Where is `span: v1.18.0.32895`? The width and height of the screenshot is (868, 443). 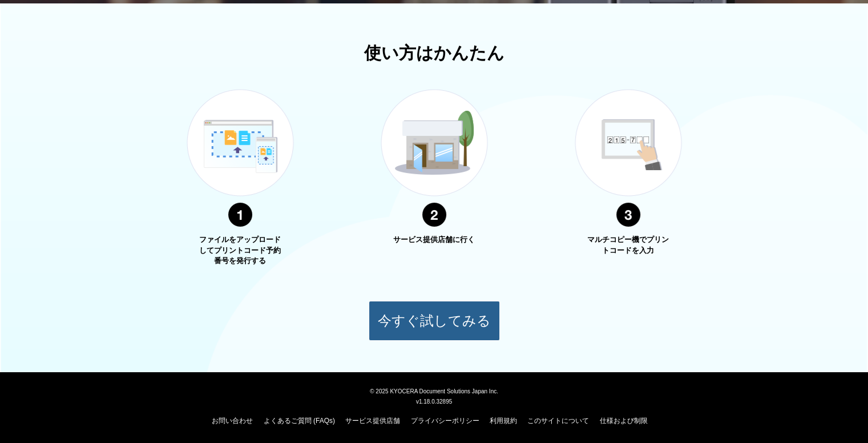 span: v1.18.0.32895 is located at coordinates (434, 401).